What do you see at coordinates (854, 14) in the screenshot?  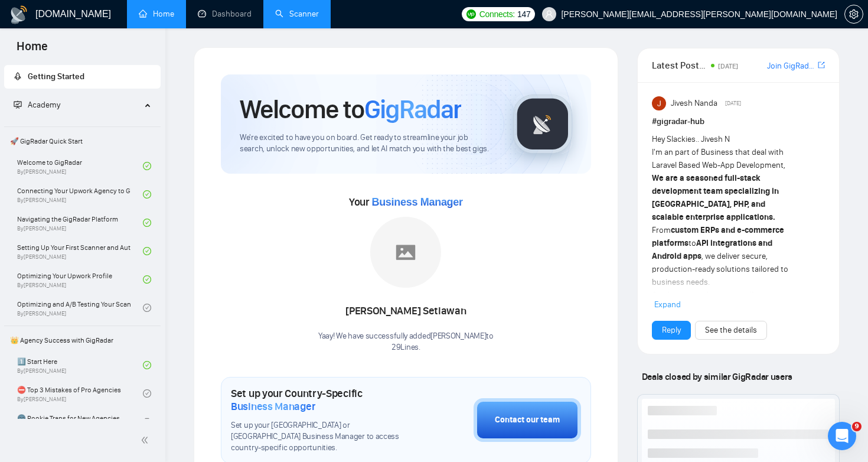 I see `a: setting` at bounding box center [854, 14].